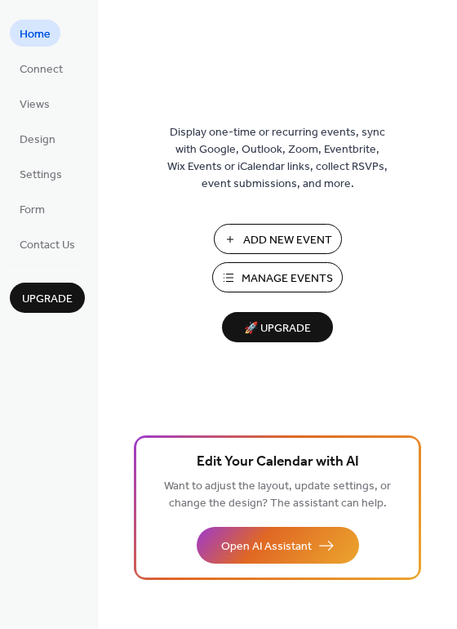 The height and width of the screenshot is (629, 457). What do you see at coordinates (38, 138) in the screenshot?
I see `a: Design` at bounding box center [38, 138].